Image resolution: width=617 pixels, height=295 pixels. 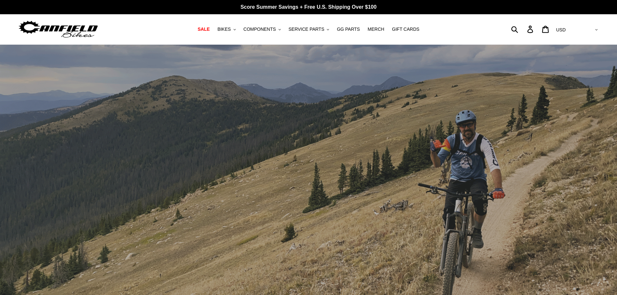 I want to click on span: SERVICE PARTS, so click(x=306, y=29).